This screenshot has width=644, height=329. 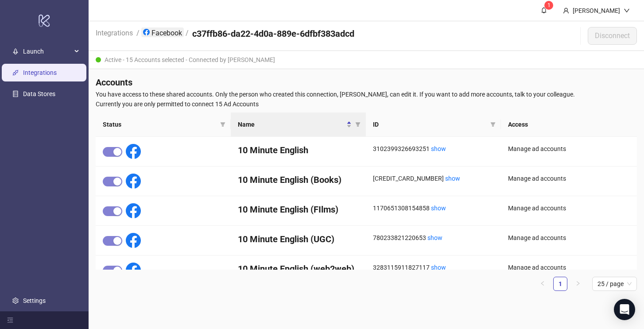 I want to click on span: right, so click(x=578, y=283).